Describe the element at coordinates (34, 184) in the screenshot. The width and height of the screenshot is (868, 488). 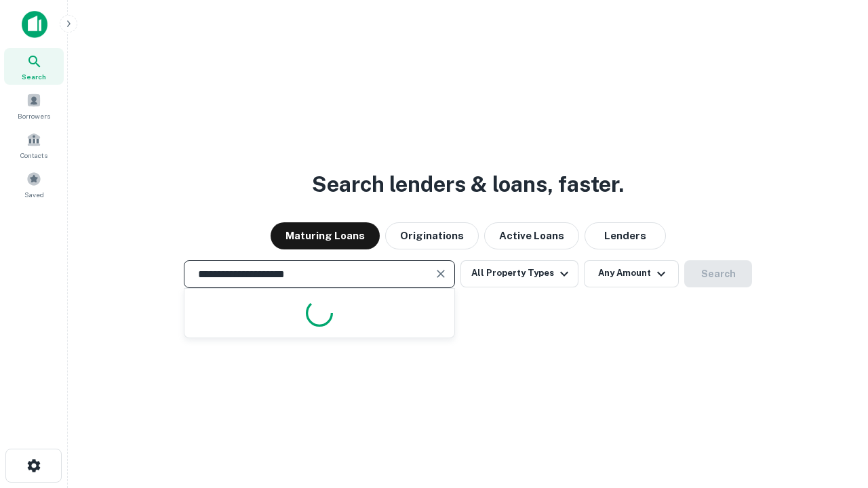
I see `div: Saved` at that location.